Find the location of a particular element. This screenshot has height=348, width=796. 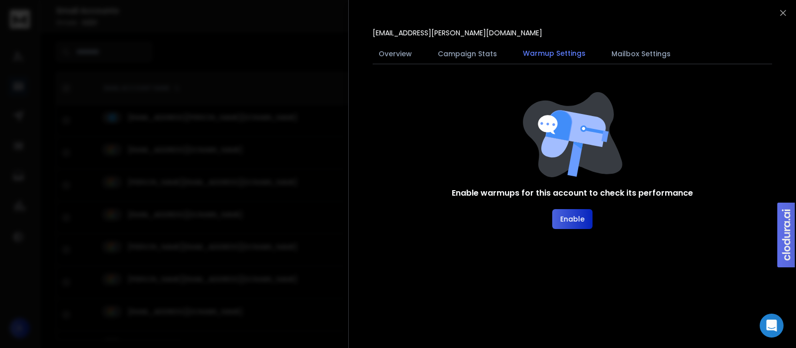

button: Enable is located at coordinates (572, 219).